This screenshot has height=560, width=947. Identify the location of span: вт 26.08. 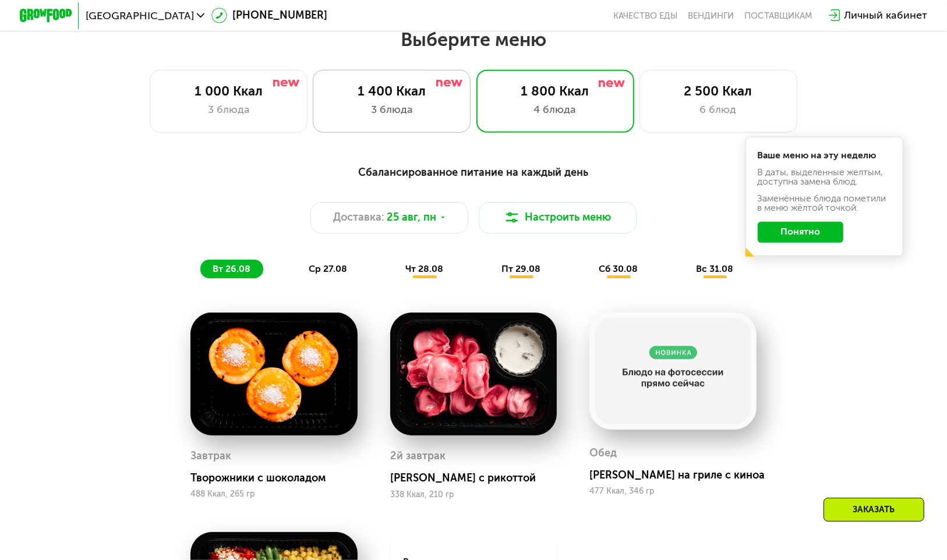
(231, 269).